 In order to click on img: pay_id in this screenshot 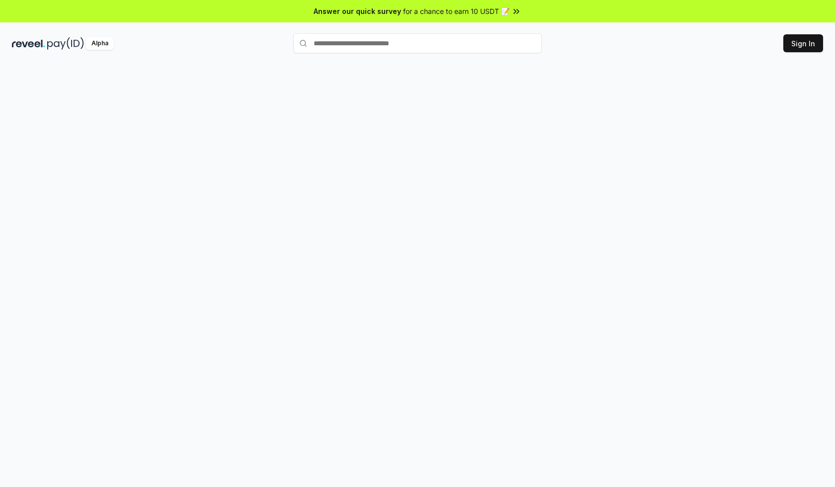, I will do `click(66, 43)`.